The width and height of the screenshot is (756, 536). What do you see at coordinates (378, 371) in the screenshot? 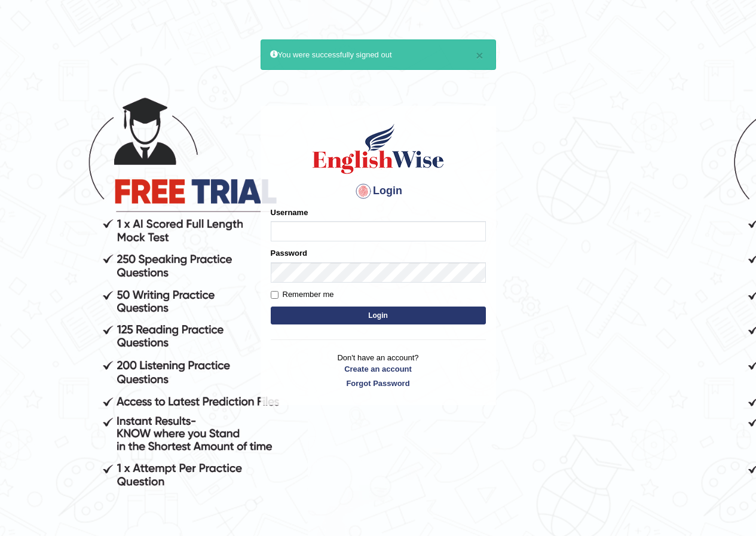
I see `p: Don't have an account?` at bounding box center [378, 371].